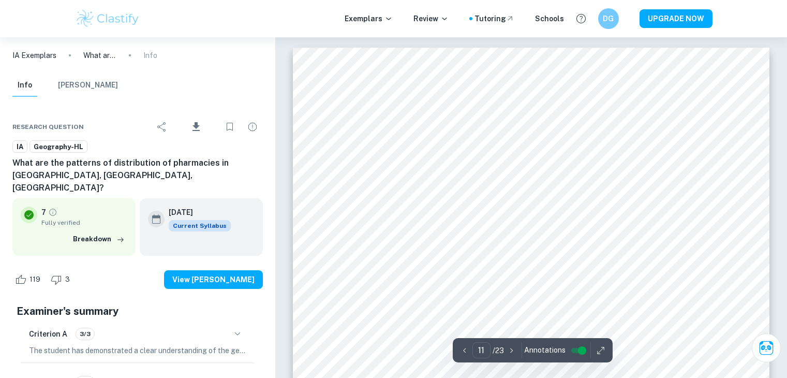 The height and width of the screenshot is (378, 787). What do you see at coordinates (162, 127) in the screenshot?
I see `div: Share` at bounding box center [162, 127].